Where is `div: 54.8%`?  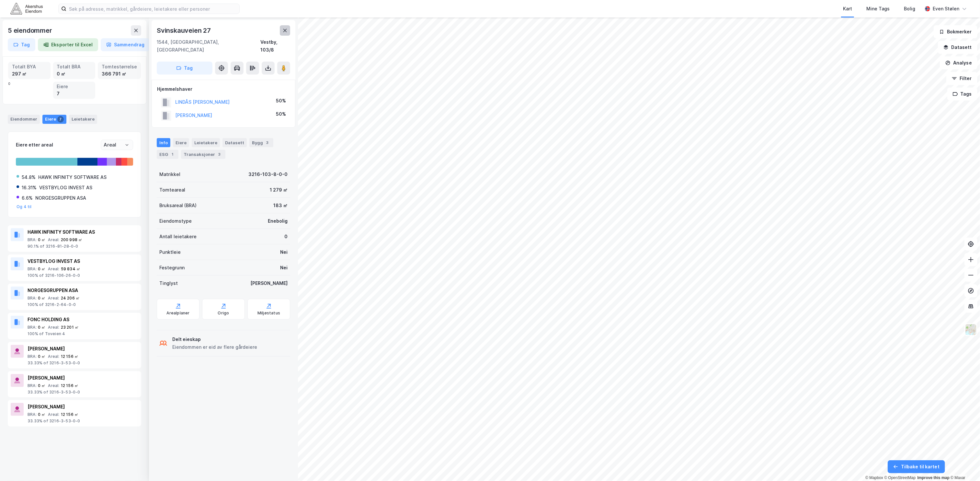 div: 54.8% is located at coordinates (28, 177).